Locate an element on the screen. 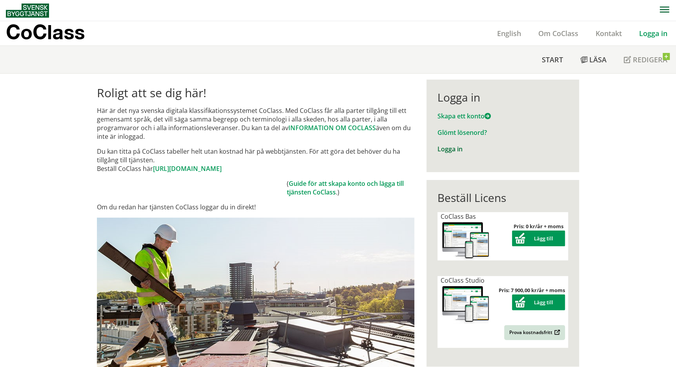 This screenshot has height=367, width=676. p: Här är det nya svenska digitala klassifikationssystemet CoClass. Med CoClass får alla parter till... is located at coordinates (256, 124).